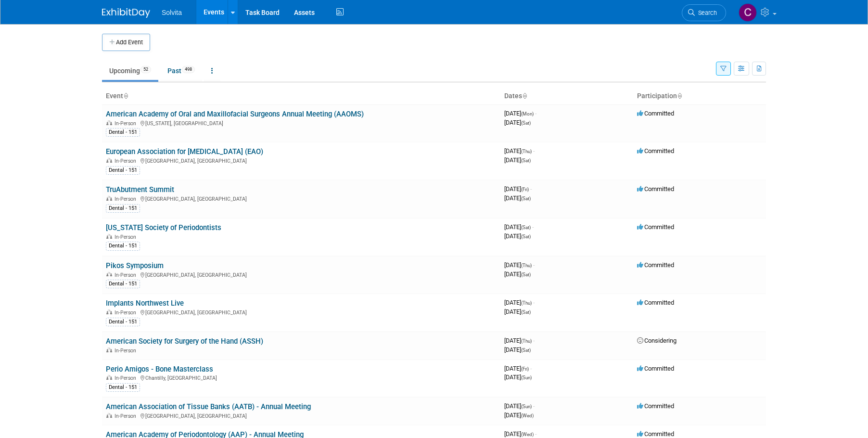 This screenshot has width=868, height=438. What do you see at coordinates (130, 71) in the screenshot?
I see `a: Upcoming52` at bounding box center [130, 71].